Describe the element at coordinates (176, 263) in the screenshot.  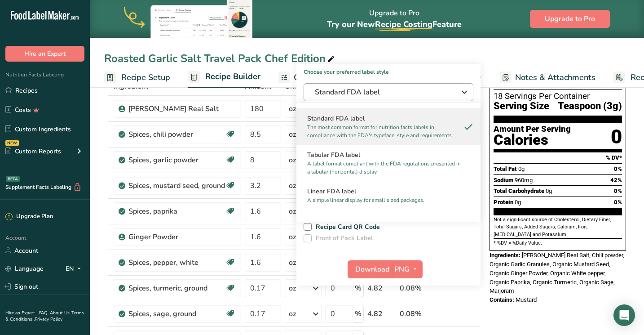
I see `div: Spices, pepper, white` at that location.